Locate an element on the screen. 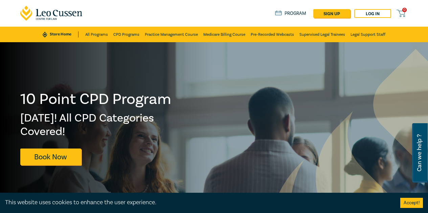  div: This website uses cookies to enhance the user experience. is located at coordinates (197, 203).